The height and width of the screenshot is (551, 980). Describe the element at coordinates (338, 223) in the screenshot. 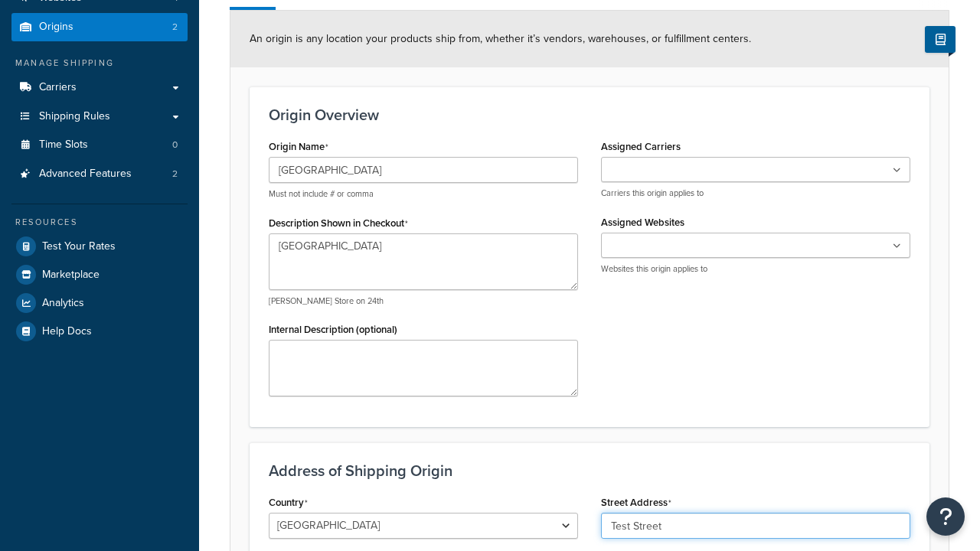

I see `label: Description Shown in Checkout` at that location.